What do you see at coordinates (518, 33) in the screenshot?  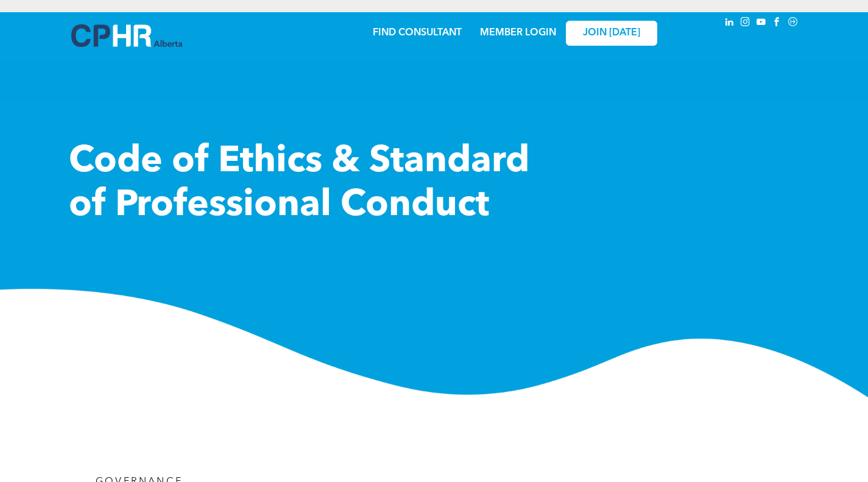 I see `a: MEMBER LOGIN` at bounding box center [518, 33].